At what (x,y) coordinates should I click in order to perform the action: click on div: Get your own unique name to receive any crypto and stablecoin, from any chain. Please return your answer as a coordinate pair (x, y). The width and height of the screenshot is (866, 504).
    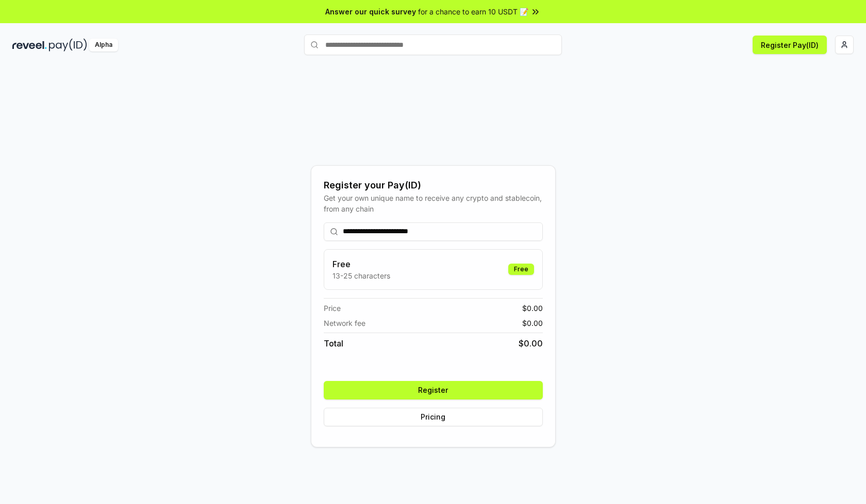
    Looking at the image, I should click on (433, 203).